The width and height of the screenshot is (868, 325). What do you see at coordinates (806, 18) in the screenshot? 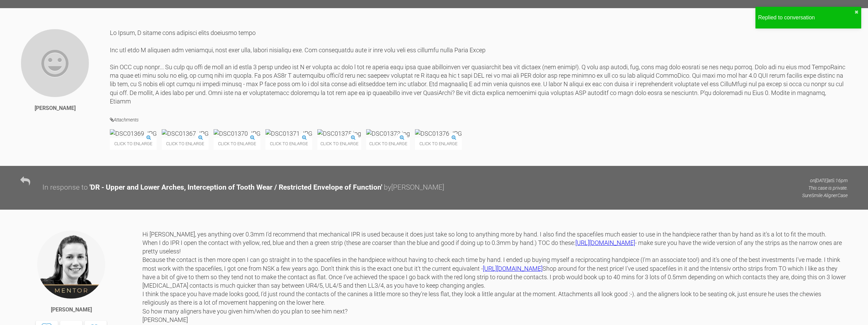
I see `div: Replied to conversation` at bounding box center [806, 18].